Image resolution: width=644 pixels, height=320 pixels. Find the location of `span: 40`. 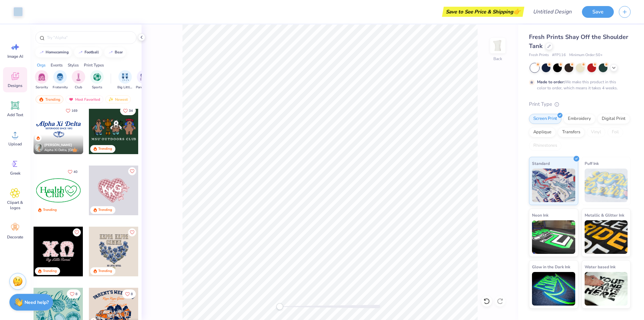

span: 40 is located at coordinates (75, 172).